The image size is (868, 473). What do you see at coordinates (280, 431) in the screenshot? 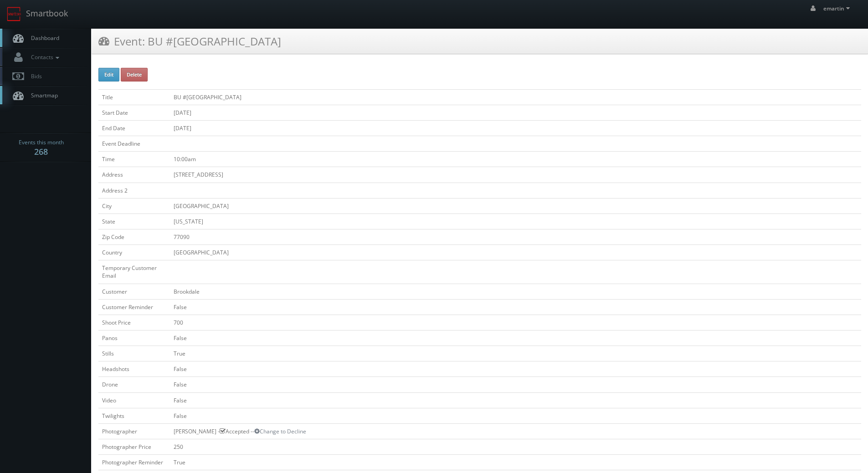
I see `a: Change to Decline` at bounding box center [280, 431].